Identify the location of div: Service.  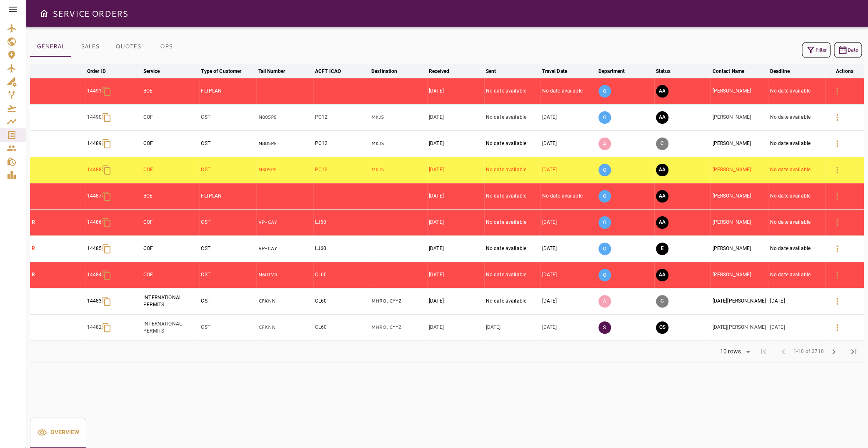
(152, 71).